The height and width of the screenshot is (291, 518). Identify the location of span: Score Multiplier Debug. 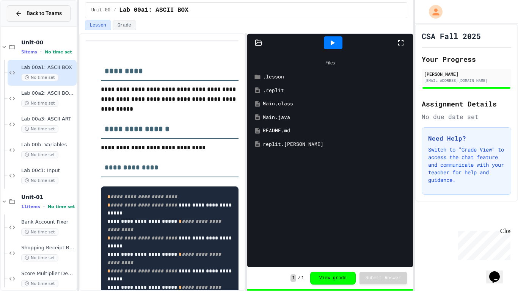
(48, 274).